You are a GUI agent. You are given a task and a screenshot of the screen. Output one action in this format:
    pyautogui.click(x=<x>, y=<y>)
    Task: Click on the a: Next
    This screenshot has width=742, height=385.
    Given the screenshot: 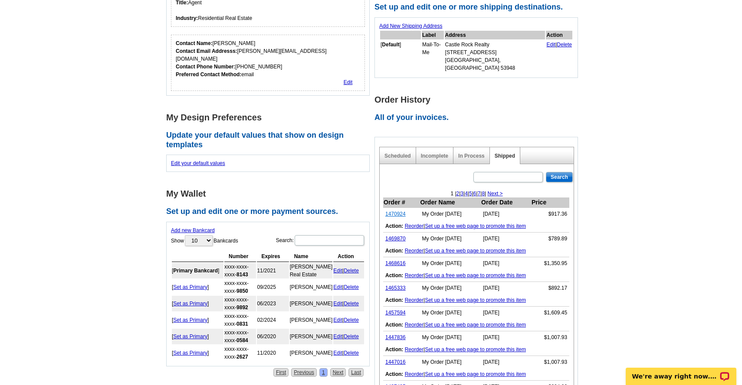 What is the action you would take?
    pyautogui.click(x=338, y=373)
    